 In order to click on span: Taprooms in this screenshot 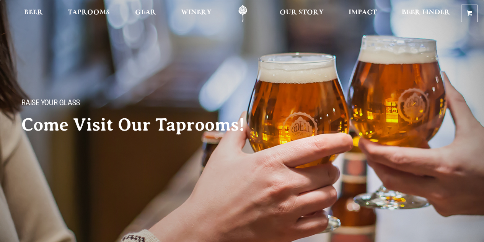, I will do `click(89, 13)`.